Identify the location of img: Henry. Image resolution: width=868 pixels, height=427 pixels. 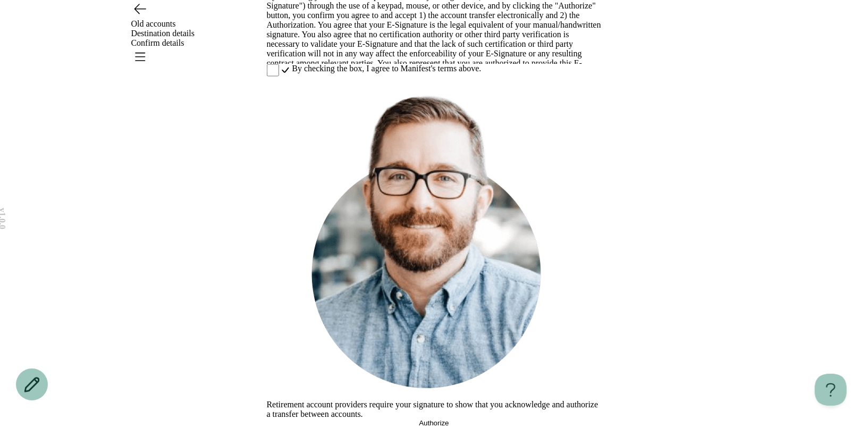
(427, 239).